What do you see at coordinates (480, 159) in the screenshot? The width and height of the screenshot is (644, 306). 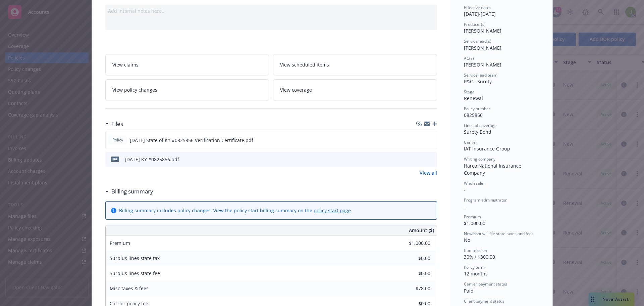 I see `span: Writing company` at bounding box center [480, 159].